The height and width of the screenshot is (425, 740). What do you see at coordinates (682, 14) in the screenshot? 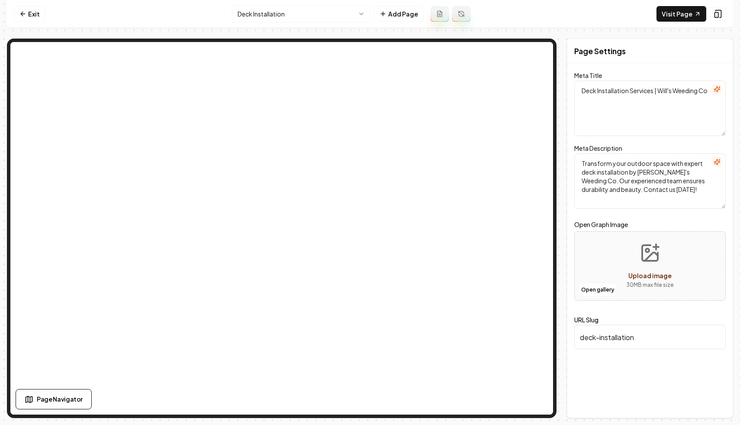
I see `a: Visit Page` at bounding box center [682, 14].